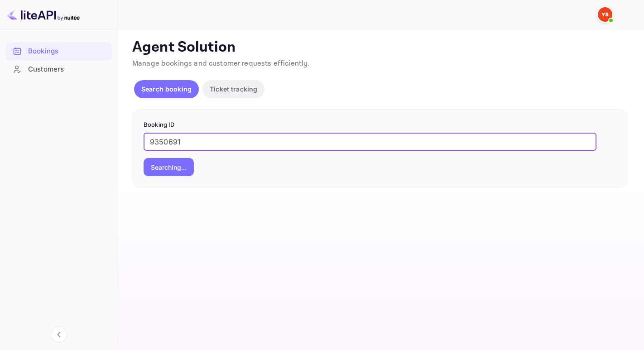 The width and height of the screenshot is (644, 350). Describe the element at coordinates (168, 167) in the screenshot. I see `button: Searching...` at that location.